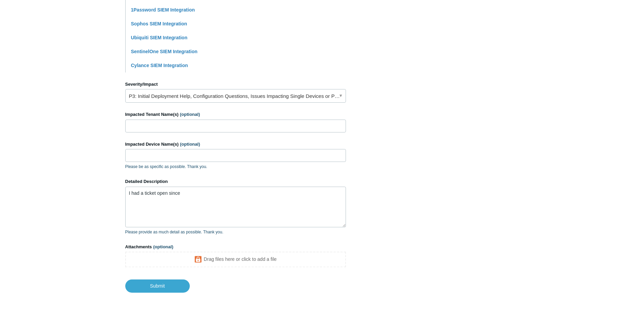 The height and width of the screenshot is (313, 644). I want to click on a: 1Password SIEM Integration, so click(163, 10).